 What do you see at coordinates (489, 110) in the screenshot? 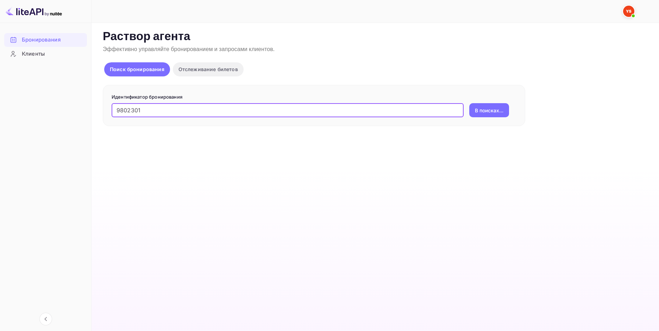
I see `button: В поисках...` at bounding box center [489, 110].